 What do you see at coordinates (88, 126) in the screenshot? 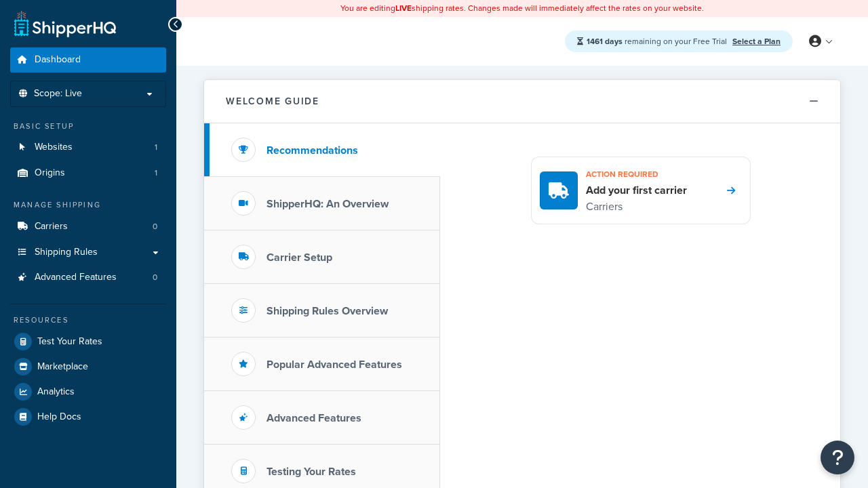
I see `div: Basic Setup` at bounding box center [88, 126].